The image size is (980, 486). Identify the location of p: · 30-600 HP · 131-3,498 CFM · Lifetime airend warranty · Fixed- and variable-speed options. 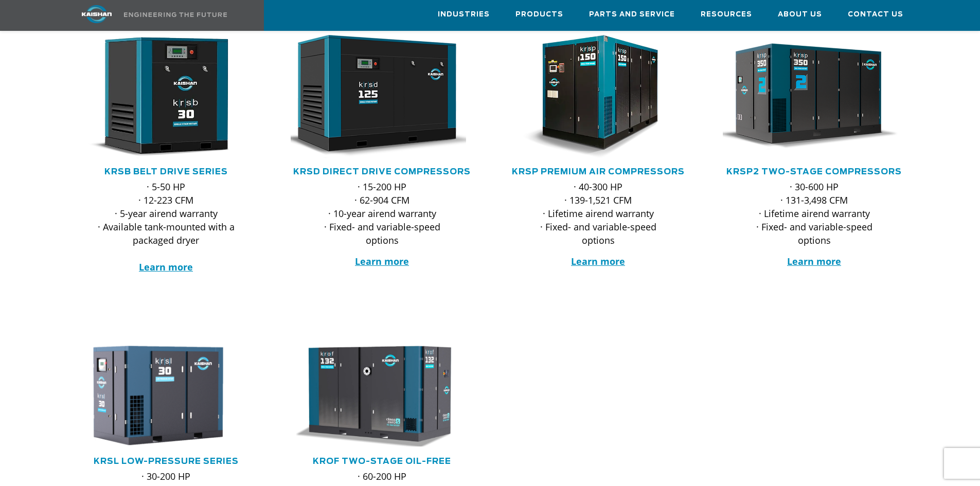
(815, 214).